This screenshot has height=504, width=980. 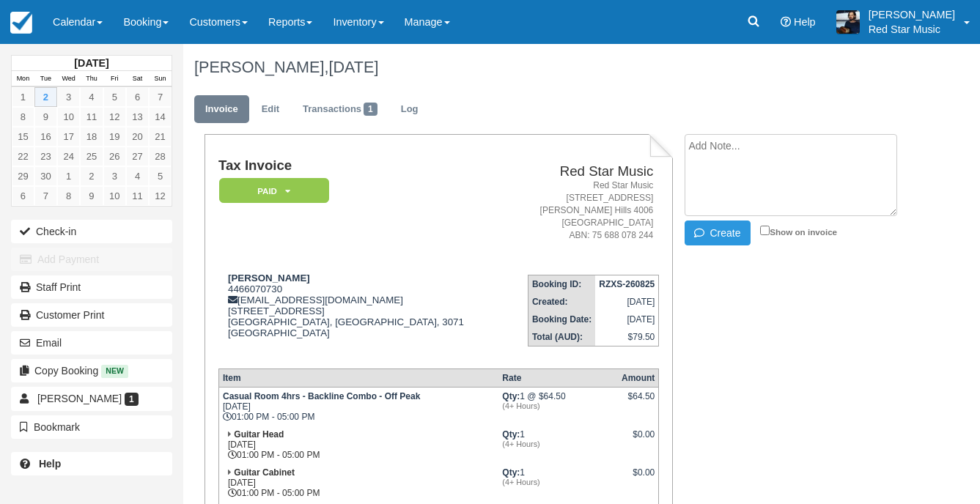 I want to click on th: Fri, so click(x=114, y=80).